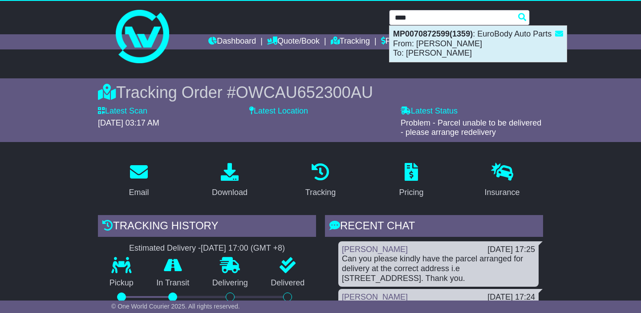 The height and width of the screenshot is (313, 641). What do you see at coordinates (138, 181) in the screenshot?
I see `a: Email` at bounding box center [138, 181].